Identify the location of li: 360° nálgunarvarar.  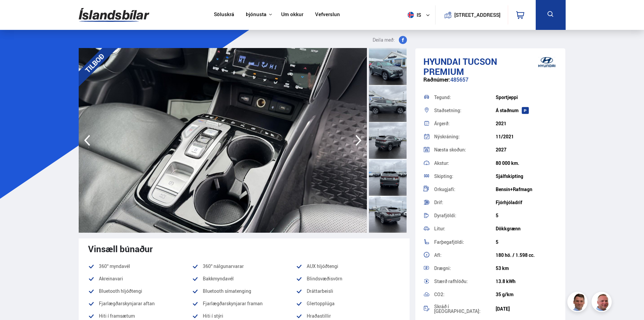
(244, 267).